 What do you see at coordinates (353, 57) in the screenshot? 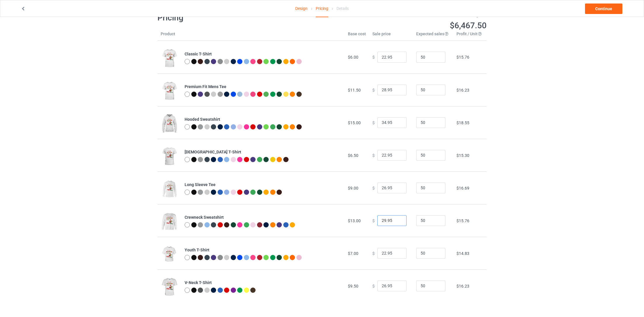
I see `span: $6.00` at bounding box center [353, 57].